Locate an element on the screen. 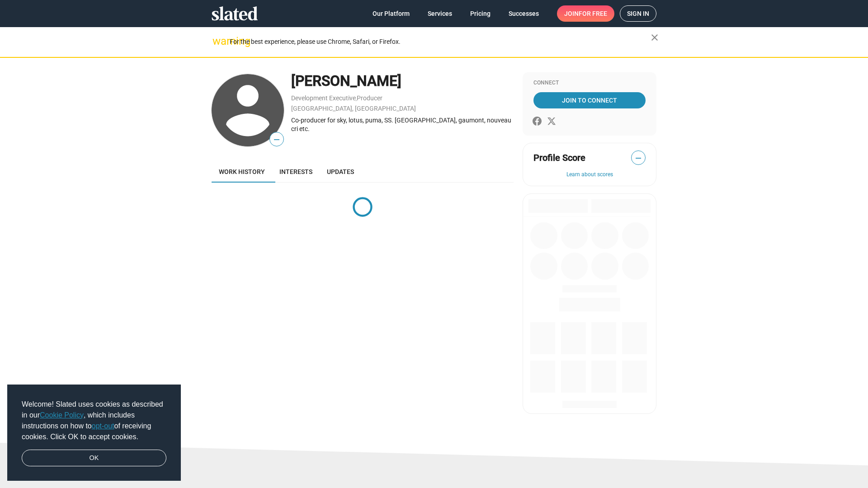  span: Services is located at coordinates (440, 13).